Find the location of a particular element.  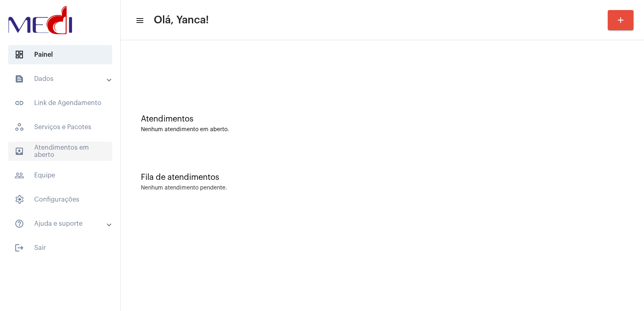

div: Fila de atendimentos is located at coordinates (382, 177).